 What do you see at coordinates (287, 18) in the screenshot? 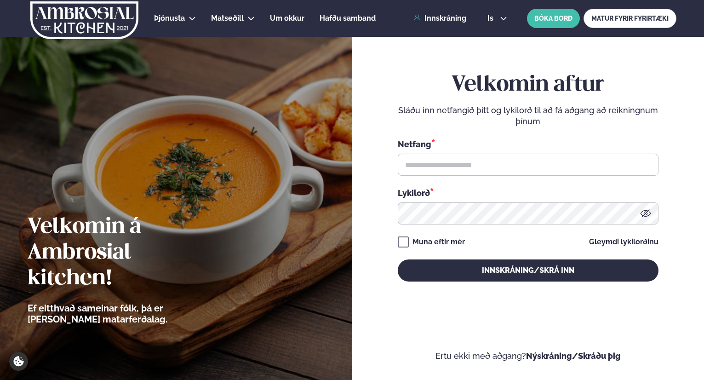
I see `span: Um okkur` at bounding box center [287, 18].